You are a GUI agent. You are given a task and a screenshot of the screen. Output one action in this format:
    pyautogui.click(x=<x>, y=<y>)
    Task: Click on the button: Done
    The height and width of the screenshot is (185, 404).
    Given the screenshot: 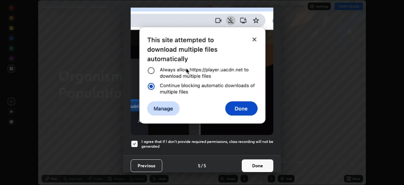 What is the action you would take?
    pyautogui.click(x=258, y=165)
    